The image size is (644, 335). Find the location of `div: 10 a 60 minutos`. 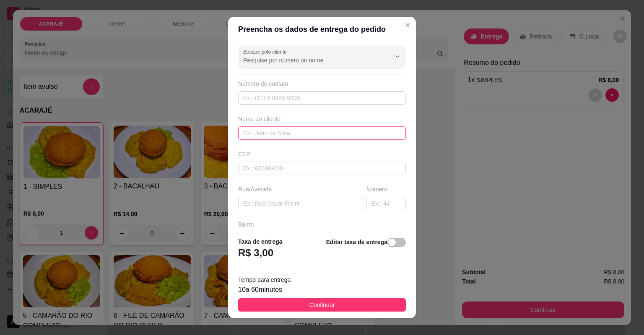

div: 10 a 60 minutos is located at coordinates (322, 290).